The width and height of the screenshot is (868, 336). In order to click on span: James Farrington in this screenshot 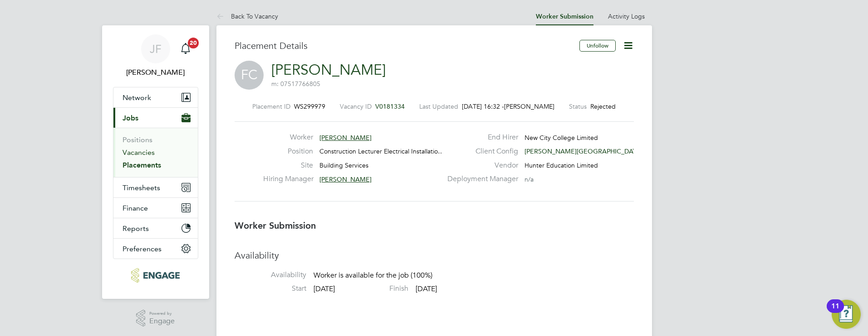, I will do `click(156, 72)`.